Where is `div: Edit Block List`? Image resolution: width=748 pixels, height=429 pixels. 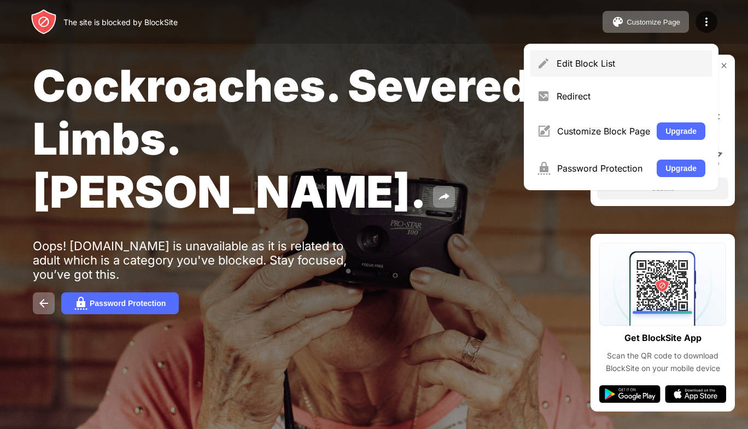 div: Edit Block List is located at coordinates (631, 63).